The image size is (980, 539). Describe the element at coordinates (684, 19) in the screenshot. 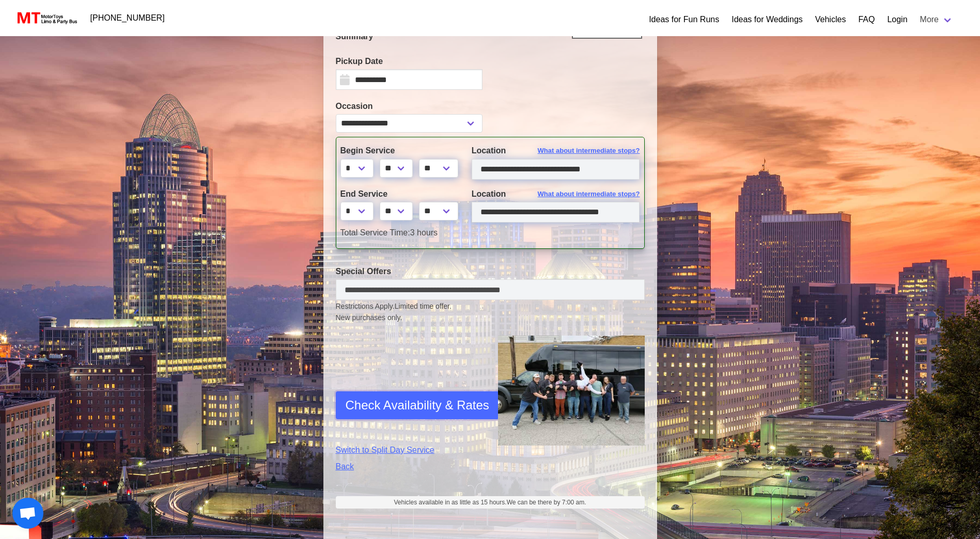

I see `a: Ideas for Fun Runs` at that location.